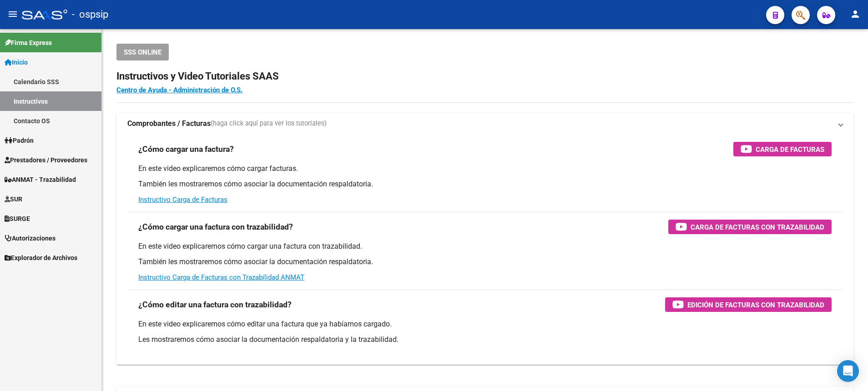  Describe the element at coordinates (13, 14) in the screenshot. I see `mat-icon: menu` at that location.